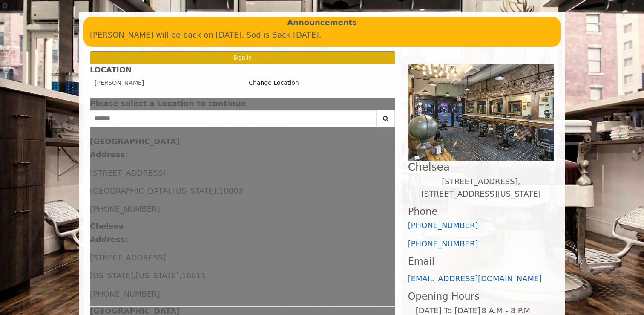 This screenshot has height=315, width=644. Describe the element at coordinates (389, 104) in the screenshot. I see `button: close dialog` at that location.